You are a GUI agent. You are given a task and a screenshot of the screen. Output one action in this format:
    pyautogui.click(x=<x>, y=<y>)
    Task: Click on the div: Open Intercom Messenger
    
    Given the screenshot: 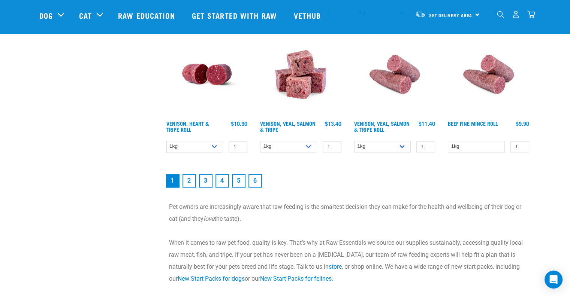 What is the action you would take?
    pyautogui.click(x=553, y=280)
    